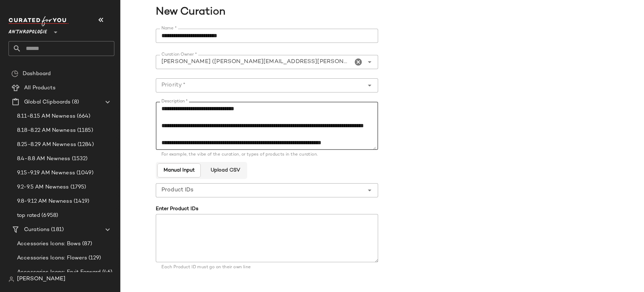 The height and width of the screenshot is (292, 644). I want to click on span: 8.4-8.8 AM Newness, so click(43, 159).